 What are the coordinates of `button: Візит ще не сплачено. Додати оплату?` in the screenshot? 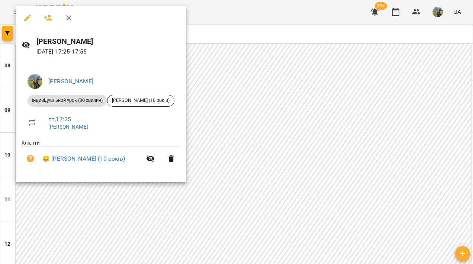 It's located at (31, 159).